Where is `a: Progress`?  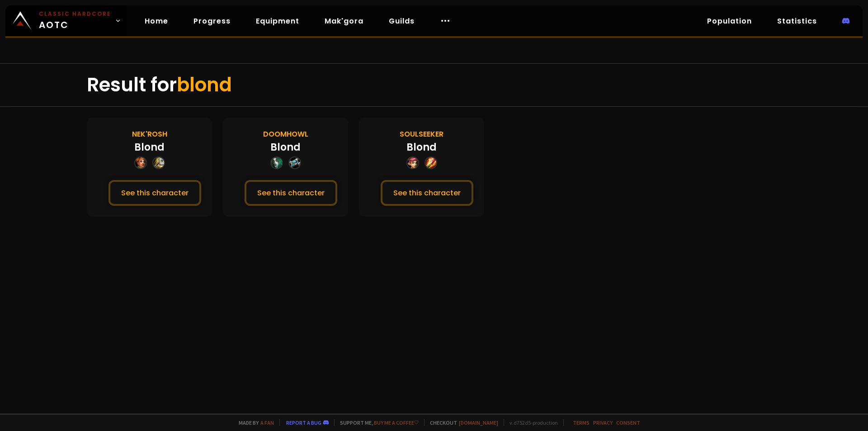
a: Progress is located at coordinates (212, 21).